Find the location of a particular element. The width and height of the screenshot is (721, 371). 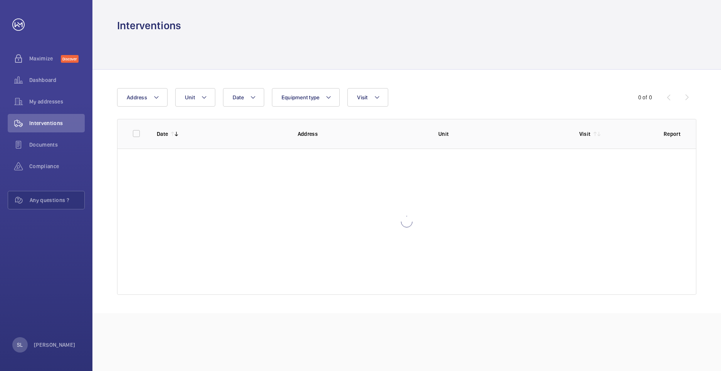

span: Address is located at coordinates (137, 97).